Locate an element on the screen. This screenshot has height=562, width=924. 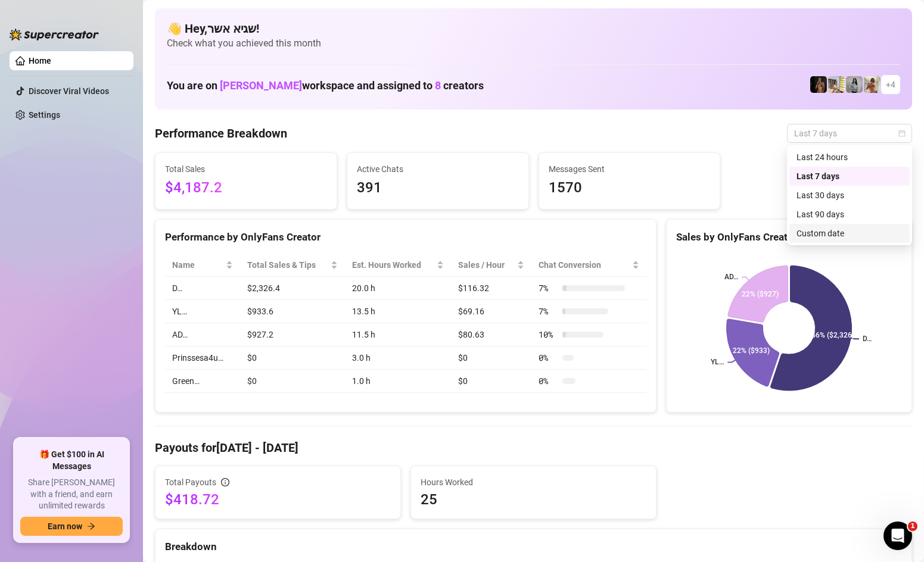
th: Sales / Hour is located at coordinates (491, 265).